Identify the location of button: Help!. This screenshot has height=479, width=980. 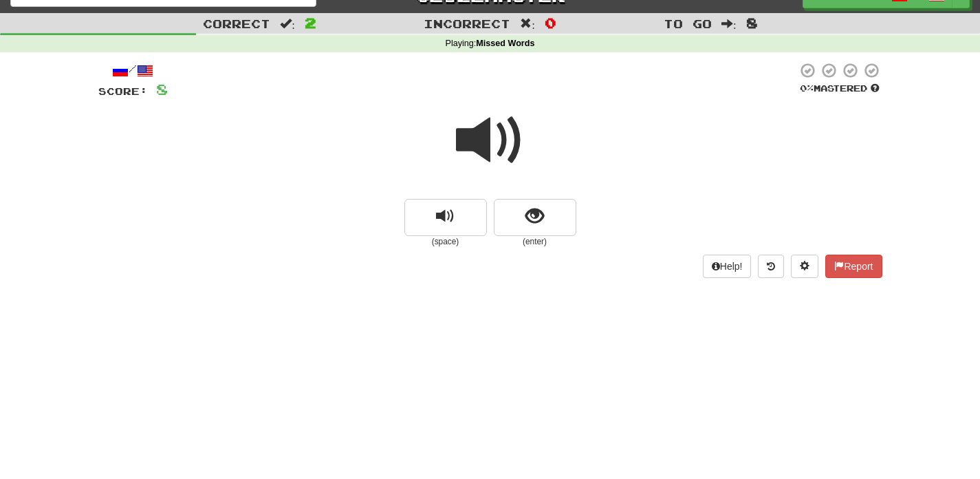
(727, 266).